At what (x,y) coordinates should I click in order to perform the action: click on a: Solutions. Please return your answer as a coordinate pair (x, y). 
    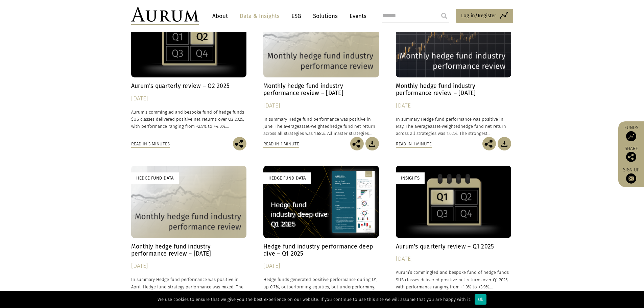
    Looking at the image, I should click on (325, 16).